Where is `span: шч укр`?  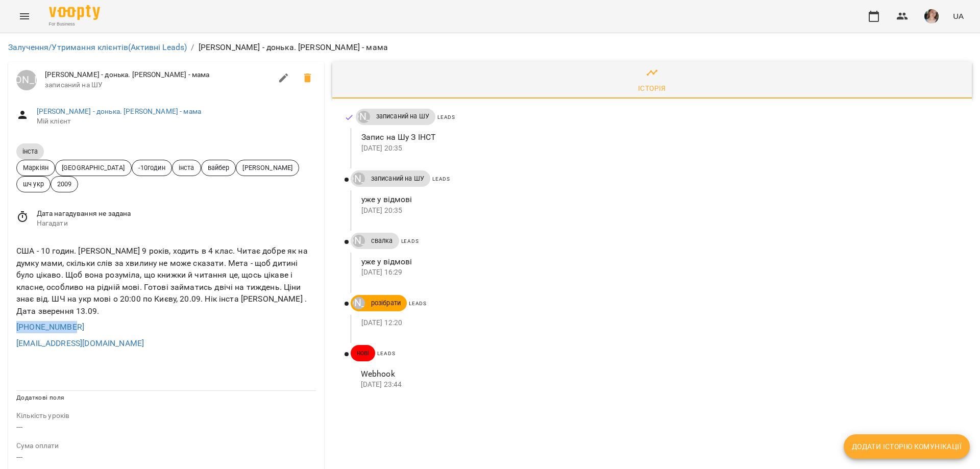 span: шч укр is located at coordinates (33, 184).